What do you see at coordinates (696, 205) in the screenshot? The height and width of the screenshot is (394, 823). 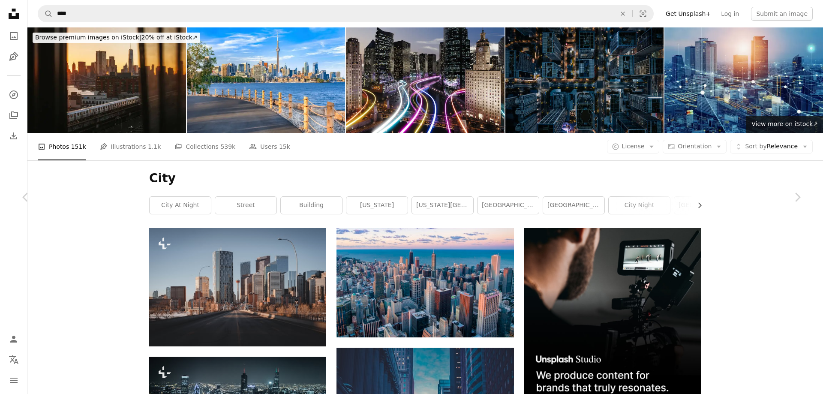 I see `button: scroll list to the right` at bounding box center [696, 205].